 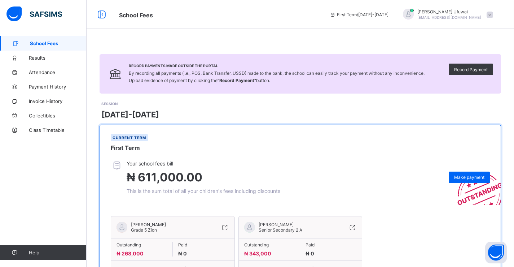 What do you see at coordinates (258, 253) in the screenshot?
I see `span: ₦ 343,000` at bounding box center [258, 253].